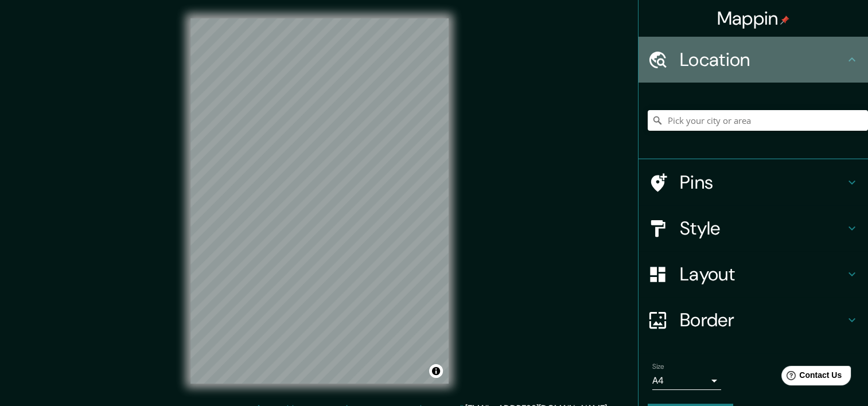 The height and width of the screenshot is (406, 868). I want to click on label: Size, so click(658, 366).